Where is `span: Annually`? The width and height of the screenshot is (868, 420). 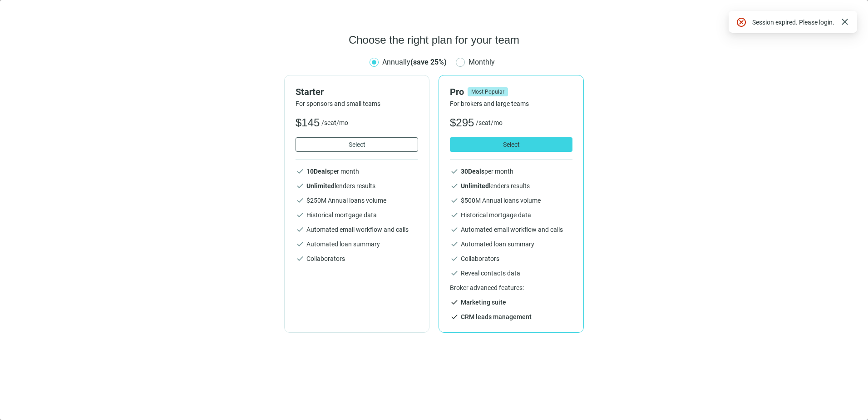 span: Annually is located at coordinates (415, 62).